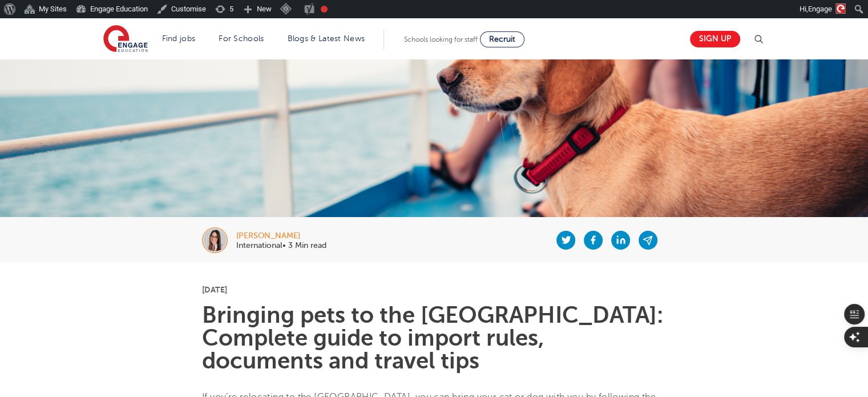  Describe the element at coordinates (503, 40) in the screenshot. I see `a: Recruit` at that location.